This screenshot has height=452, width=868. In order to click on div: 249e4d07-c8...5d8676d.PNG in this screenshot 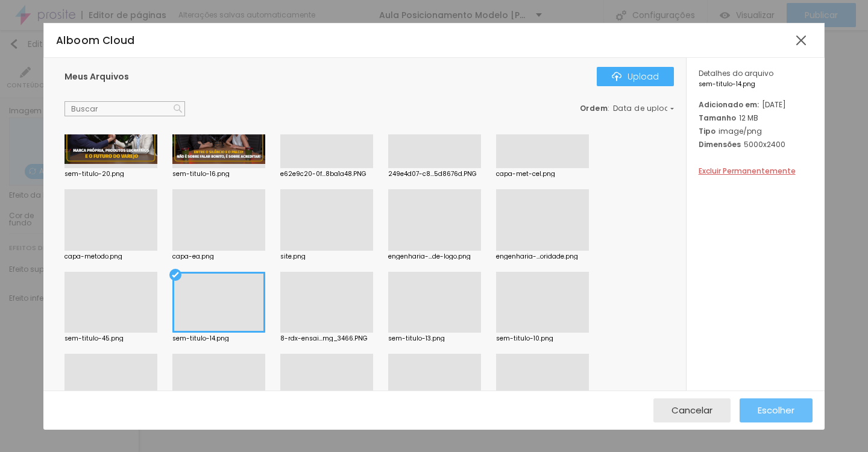, I will do `click(435, 175)`.